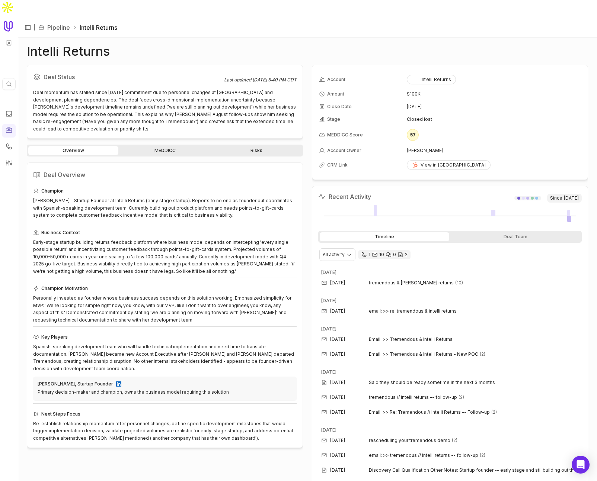 The width and height of the screenshot is (597, 481). Describe the element at coordinates (494, 94) in the screenshot. I see `td: $100K` at that location.